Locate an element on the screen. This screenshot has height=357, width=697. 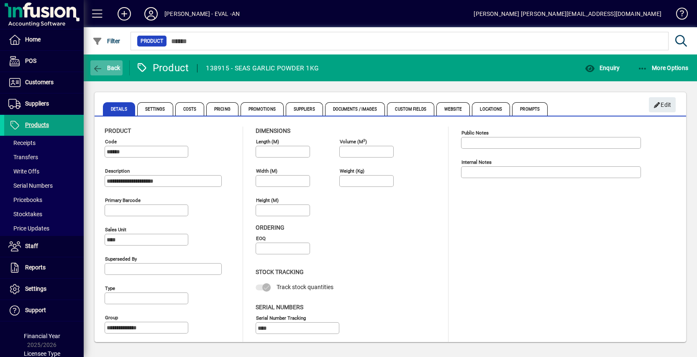
span: Filter is located at coordinates (106, 41).